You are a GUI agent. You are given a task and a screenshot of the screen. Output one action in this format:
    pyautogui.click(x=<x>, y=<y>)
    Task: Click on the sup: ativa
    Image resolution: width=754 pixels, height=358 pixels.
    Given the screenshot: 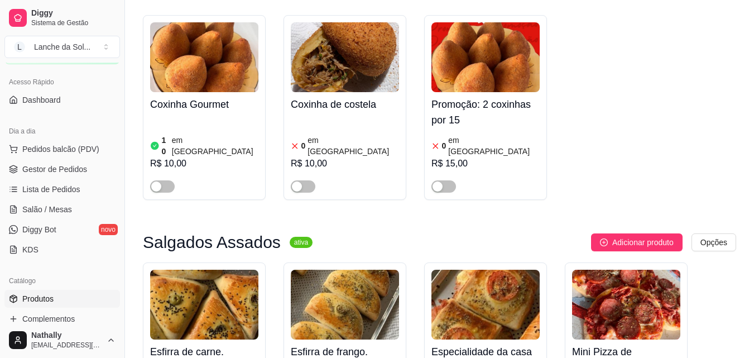 What is the action you would take?
    pyautogui.click(x=301, y=242)
    